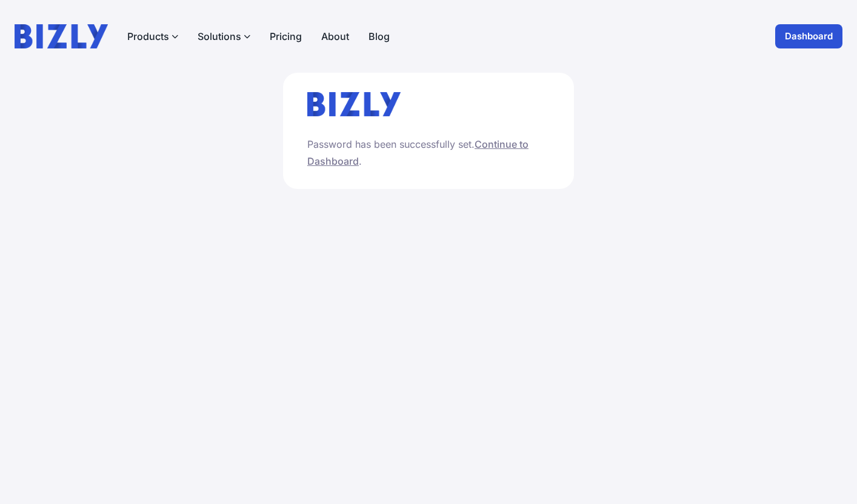 The width and height of the screenshot is (857, 504). Describe the element at coordinates (808, 36) in the screenshot. I see `a: Dashboard` at that location.